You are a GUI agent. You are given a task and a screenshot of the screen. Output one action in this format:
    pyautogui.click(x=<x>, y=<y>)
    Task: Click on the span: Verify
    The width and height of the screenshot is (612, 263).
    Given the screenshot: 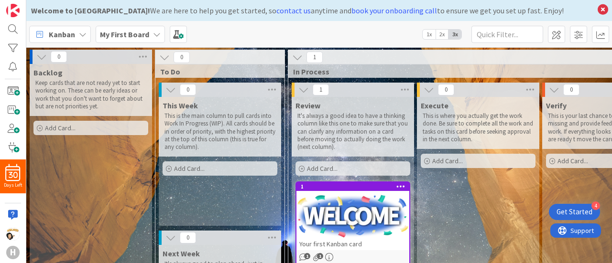 What is the action you would take?
    pyautogui.click(x=556, y=106)
    